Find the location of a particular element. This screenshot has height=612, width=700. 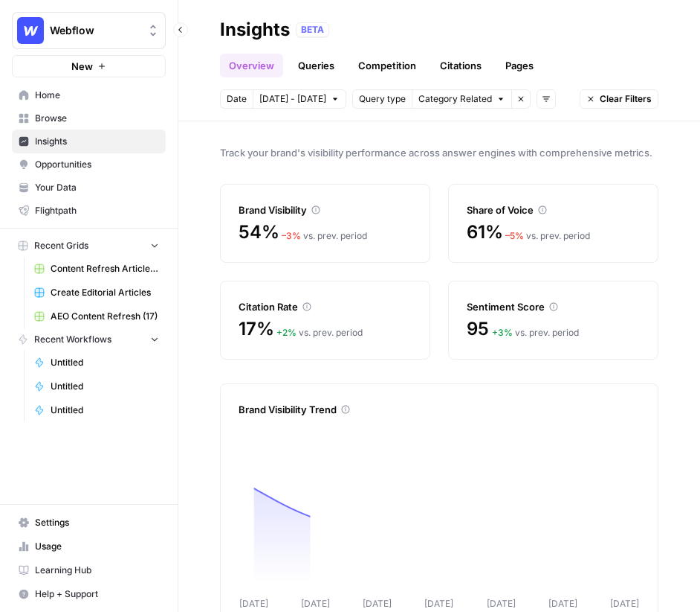

button: Workspace: Webflow is located at coordinates (88, 31).